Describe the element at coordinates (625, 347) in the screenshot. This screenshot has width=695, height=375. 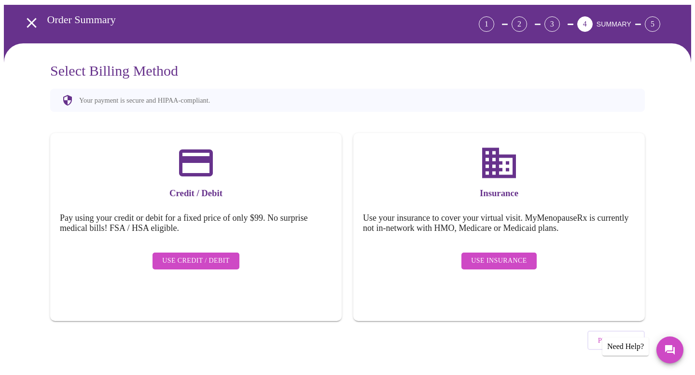
I see `div: Need Help?` at that location.